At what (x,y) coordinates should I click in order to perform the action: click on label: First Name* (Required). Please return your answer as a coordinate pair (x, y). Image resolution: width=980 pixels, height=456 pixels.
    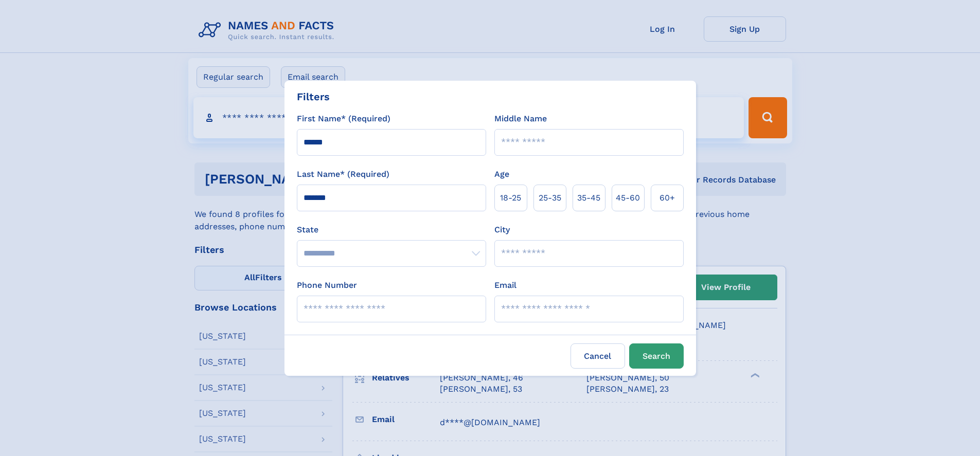
    Looking at the image, I should click on (344, 119).